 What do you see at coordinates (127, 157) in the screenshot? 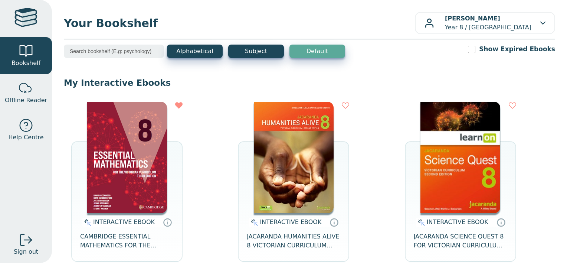
I see `img: bedfc1f2-ad15-45fb-9889-51f3863b3b8f.png` at bounding box center [127, 157].